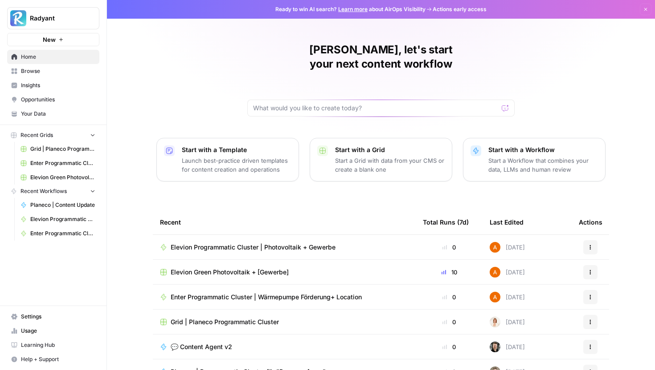 The width and height of the screenshot is (655, 370). What do you see at coordinates (58, 346) in the screenshot?
I see `span: Learning Hub` at bounding box center [58, 346].